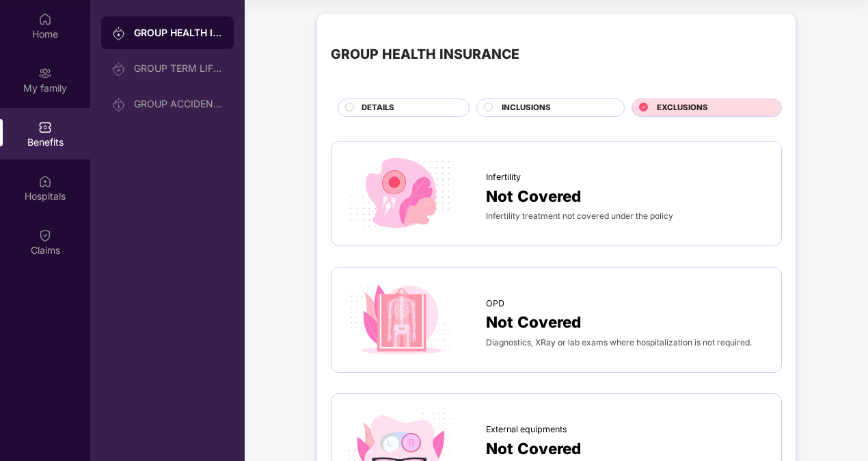 This screenshot has height=461, width=868. Describe the element at coordinates (495, 303) in the screenshot. I see `span: OPD` at that location.